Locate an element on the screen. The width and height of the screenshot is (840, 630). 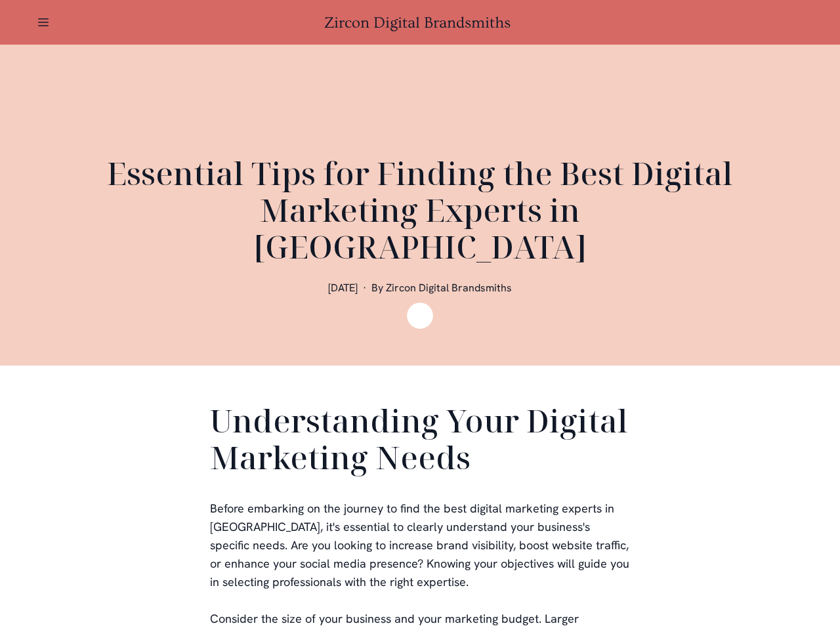
img: Zircon Digital Brandsmiths is located at coordinates (420, 315).